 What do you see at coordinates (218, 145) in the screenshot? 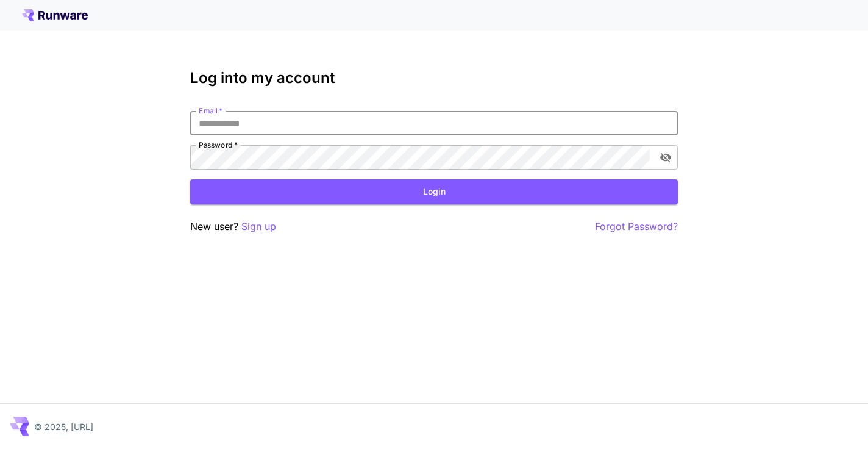
I see `label: Password` at bounding box center [218, 145].